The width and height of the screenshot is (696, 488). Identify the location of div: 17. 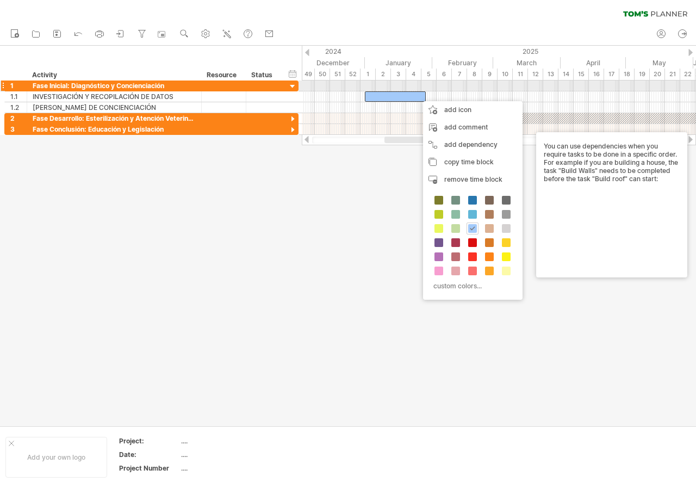
(612, 74).